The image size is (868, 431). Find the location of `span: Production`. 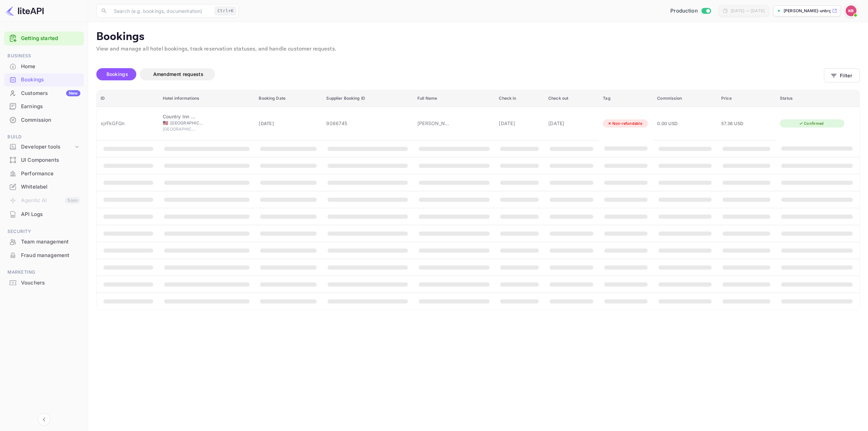

span: Production is located at coordinates (684, 11).